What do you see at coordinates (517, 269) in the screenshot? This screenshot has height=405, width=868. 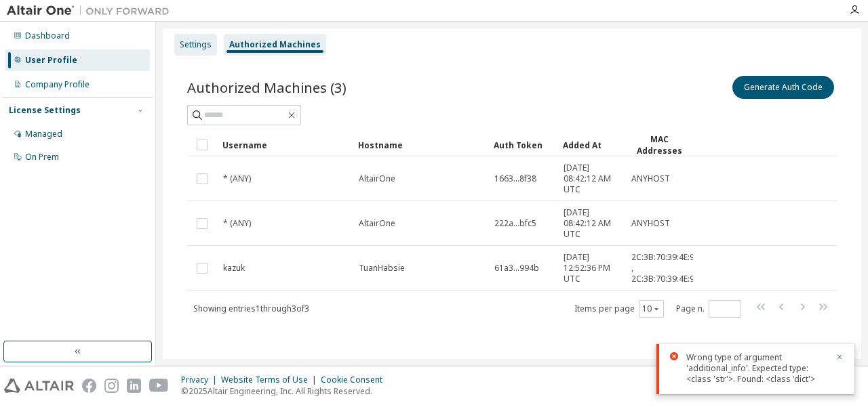 I see `span: 61a3...994b` at bounding box center [517, 269].